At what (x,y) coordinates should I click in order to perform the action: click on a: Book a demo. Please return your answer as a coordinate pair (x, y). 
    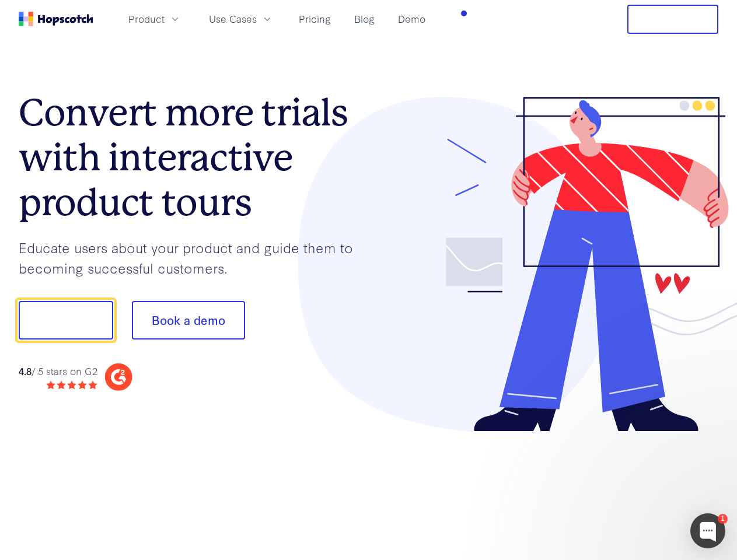
    Looking at the image, I should click on (189, 321).